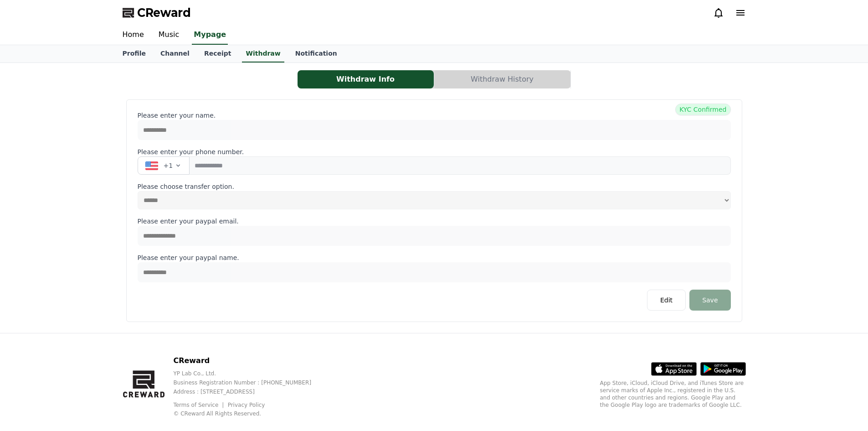  I want to click on a: Music, so click(169, 35).